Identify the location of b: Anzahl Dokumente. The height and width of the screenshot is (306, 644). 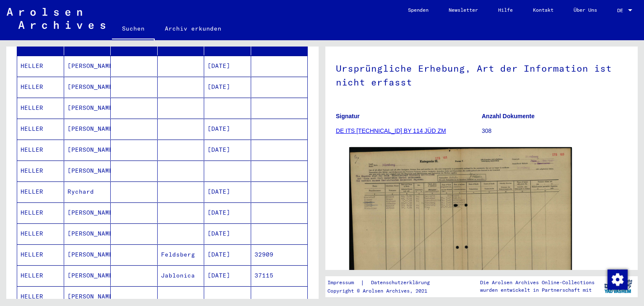
(508, 116).